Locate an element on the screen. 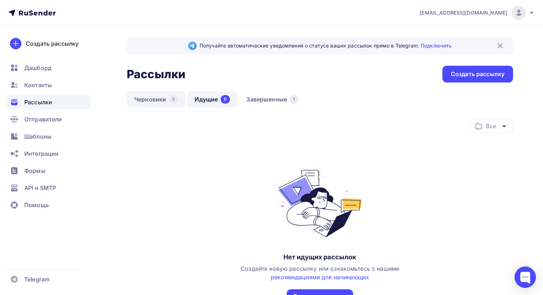  a: Шаблоны is located at coordinates (48, 136).